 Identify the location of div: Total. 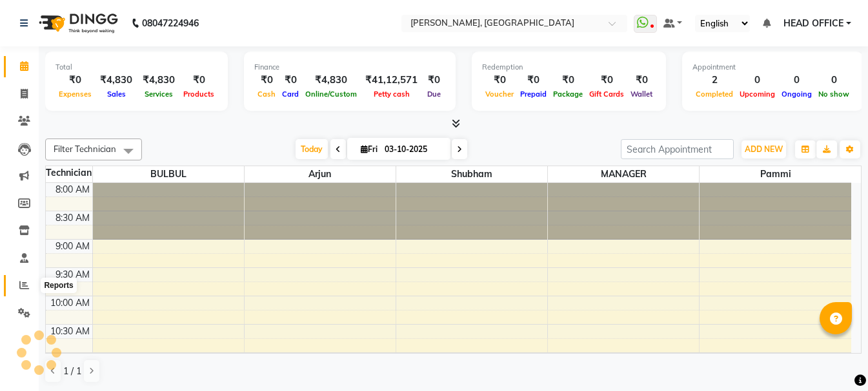
(136, 67).